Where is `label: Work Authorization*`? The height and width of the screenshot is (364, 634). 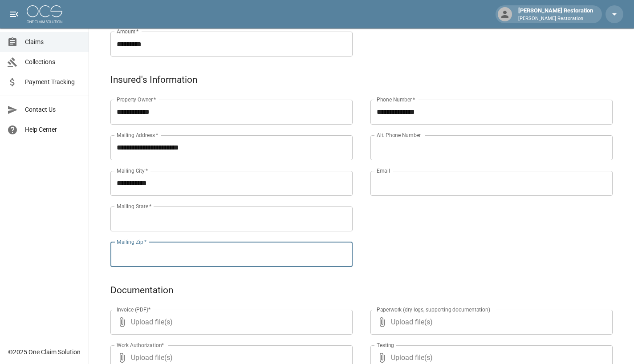
label: Work Authorization* is located at coordinates (140, 345).